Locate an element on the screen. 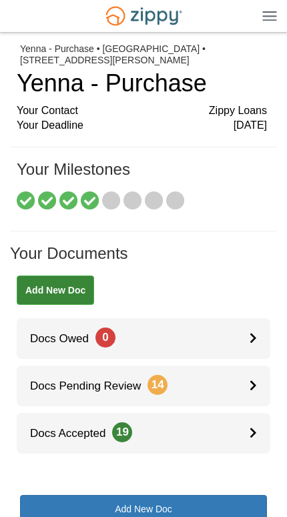  span: 14 is located at coordinates (158, 385).